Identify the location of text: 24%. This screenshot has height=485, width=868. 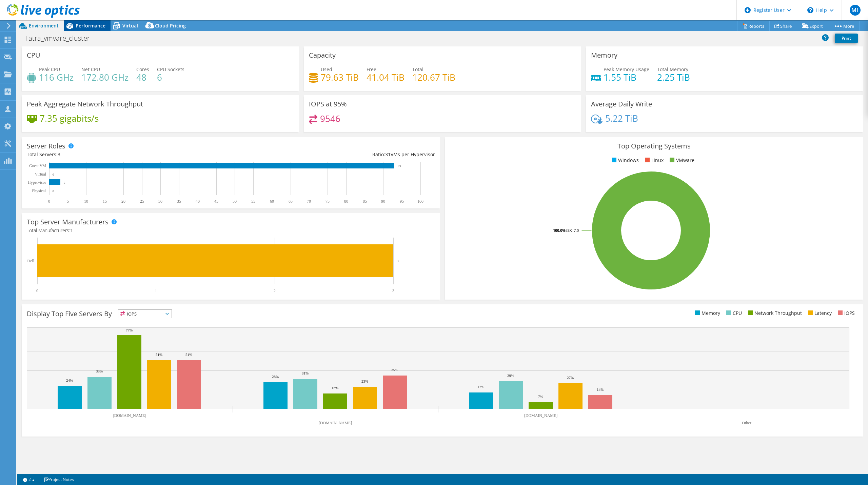
(70, 380).